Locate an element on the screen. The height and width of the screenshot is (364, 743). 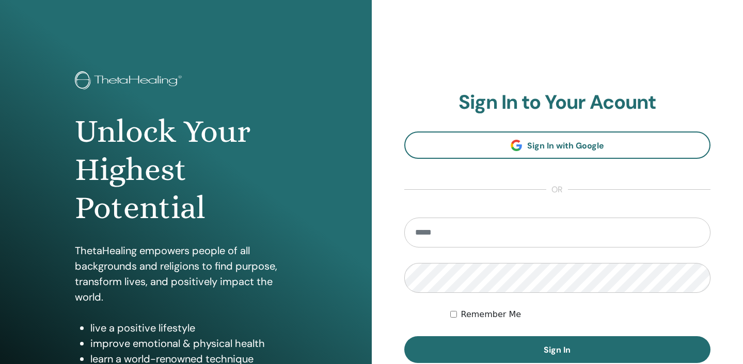
h2: Sign In to Your Acount is located at coordinates (558, 103).